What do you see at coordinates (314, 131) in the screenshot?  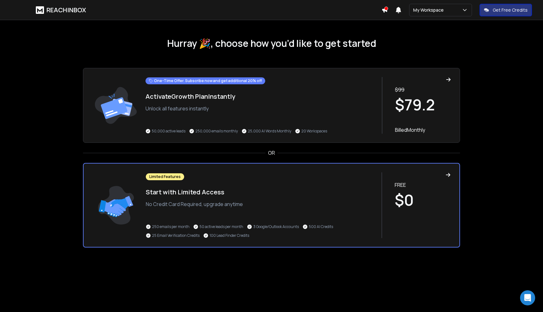 I see `p: 20 Workspaces` at bounding box center [314, 131].